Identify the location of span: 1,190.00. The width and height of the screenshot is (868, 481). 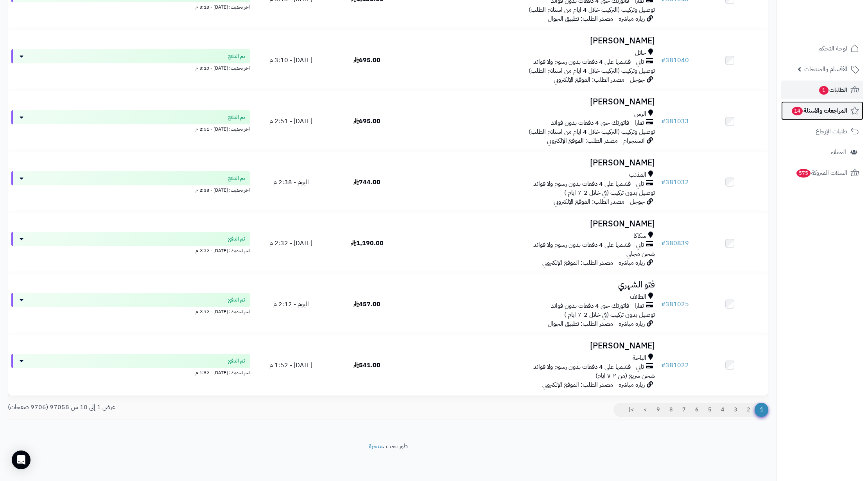
(367, 243).